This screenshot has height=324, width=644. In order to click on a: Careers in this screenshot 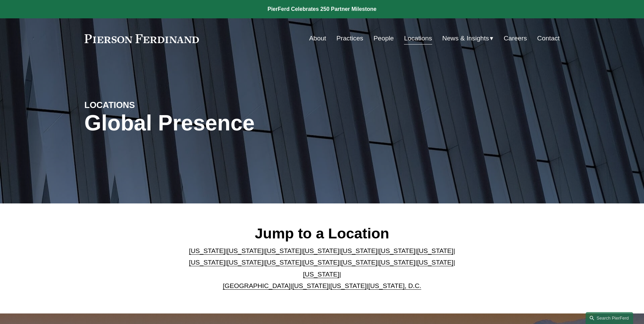, I will do `click(515, 39)`.